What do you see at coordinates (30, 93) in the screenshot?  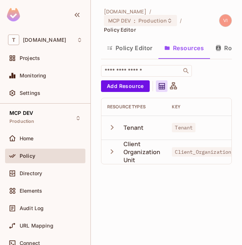 I see `span: Settings` at bounding box center [30, 93].